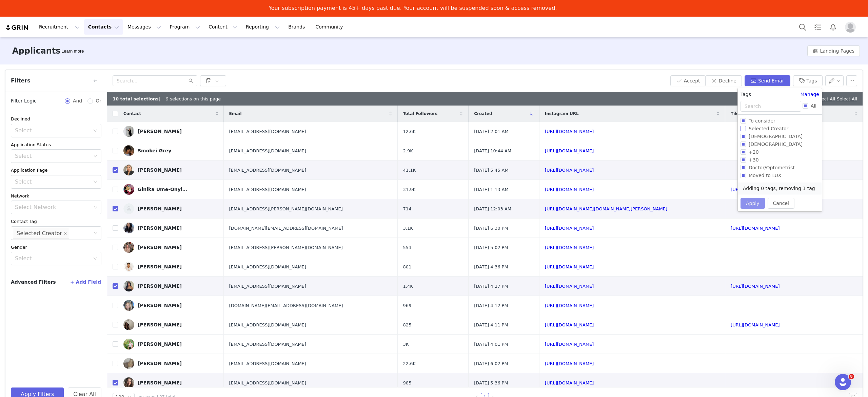 This screenshot has height=397, width=868. What do you see at coordinates (129, 170) in the screenshot?
I see `img: 6ff8b71b-b52b-43dd-8ac8-f60dc742af01.jpg` at bounding box center [129, 170].